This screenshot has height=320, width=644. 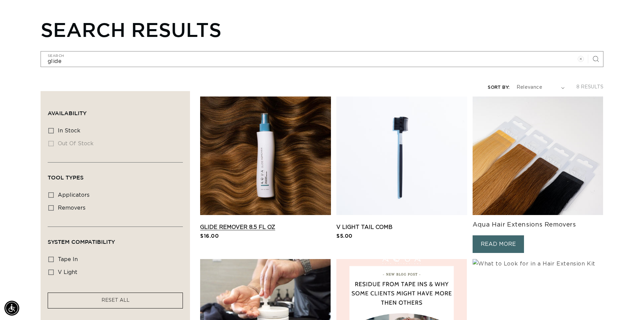 I want to click on input: Search, so click(x=322, y=59).